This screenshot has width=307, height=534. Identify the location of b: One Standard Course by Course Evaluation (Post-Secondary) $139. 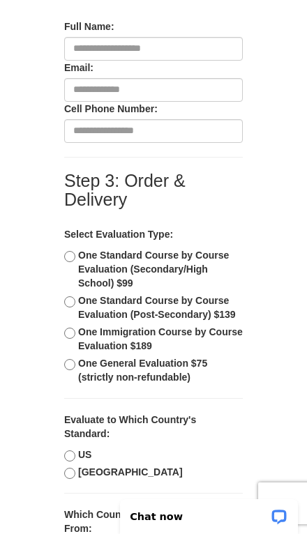
(157, 308).